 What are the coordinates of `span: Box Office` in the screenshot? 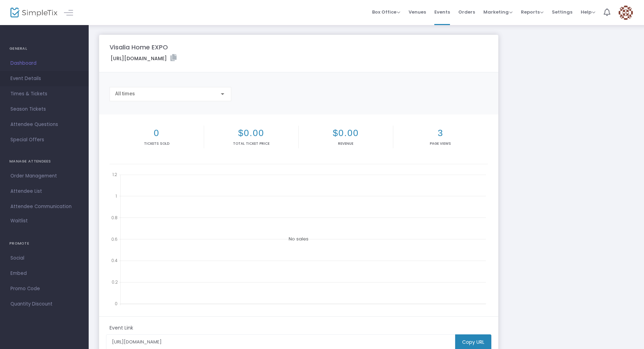 It's located at (387, 12).